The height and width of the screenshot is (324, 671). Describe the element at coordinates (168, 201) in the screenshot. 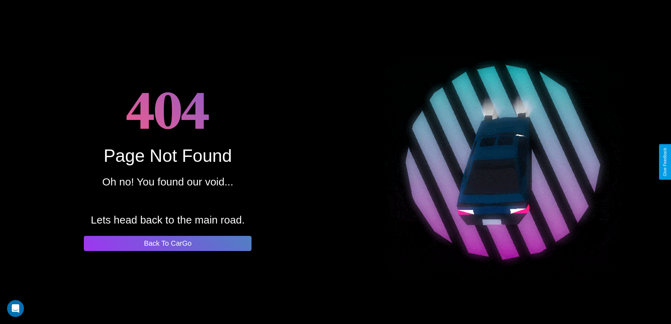

I see `p: Oh no! You found our void... Lets head back to the main road.` at that location.